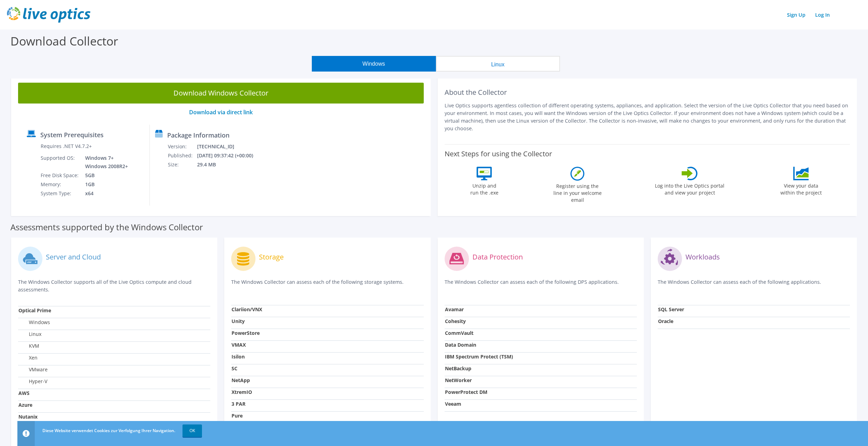  Describe the element at coordinates (479, 356) in the screenshot. I see `strong: IBM Spectrum Protect (TSM)` at that location.